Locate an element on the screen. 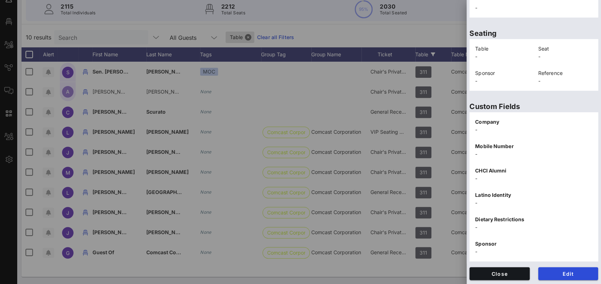 This screenshot has width=601, height=284. p: Dietary Restrictions is located at coordinates (534, 220).